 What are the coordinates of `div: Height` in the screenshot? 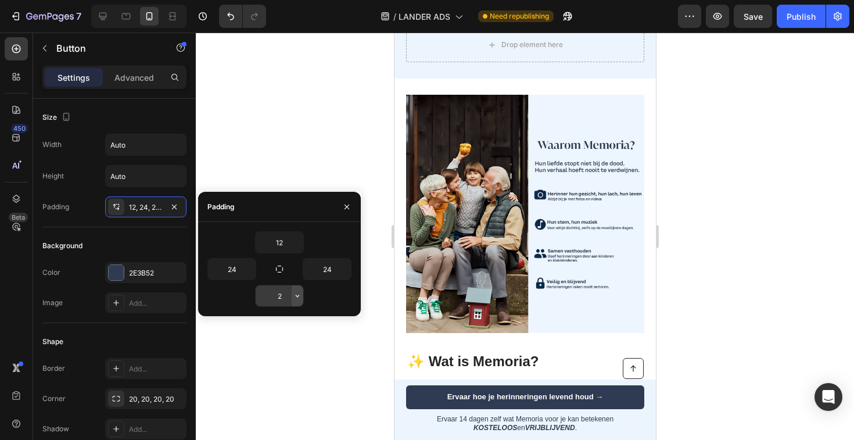 It's located at (53, 176).